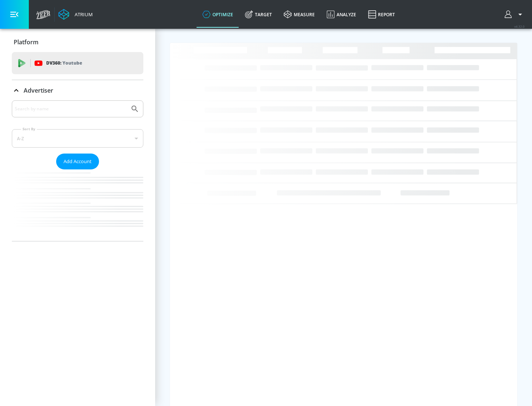 Image resolution: width=532 pixels, height=406 pixels. Describe the element at coordinates (519, 26) in the screenshot. I see `span: v 4.32.0` at that location.